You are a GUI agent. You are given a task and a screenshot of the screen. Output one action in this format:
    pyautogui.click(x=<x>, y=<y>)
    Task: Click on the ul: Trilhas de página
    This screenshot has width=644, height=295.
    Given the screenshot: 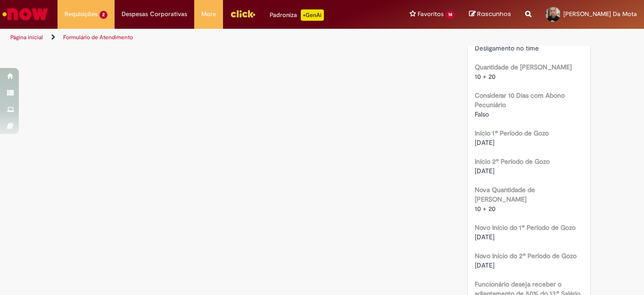 What is the action you would take?
    pyautogui.click(x=214, y=37)
    